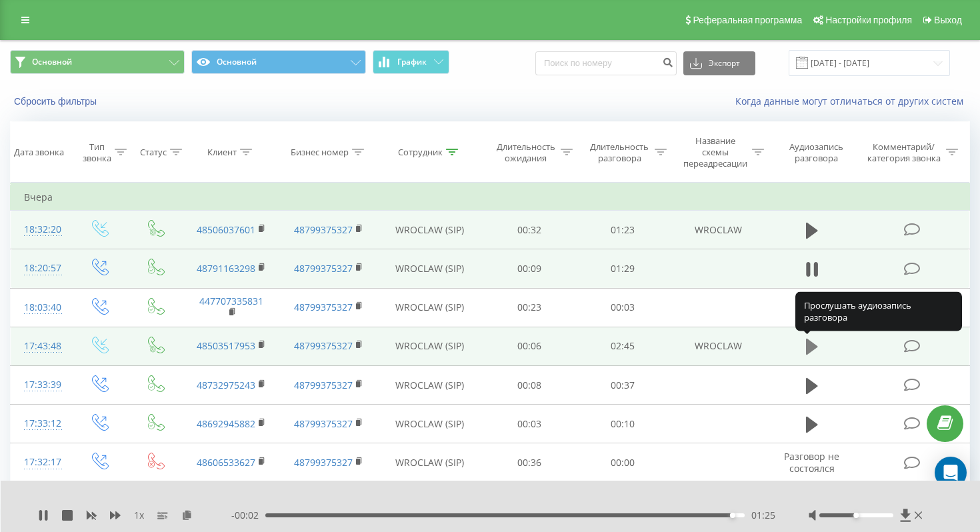 This screenshot has width=980, height=532. I want to click on a: 48791163298, so click(226, 268).